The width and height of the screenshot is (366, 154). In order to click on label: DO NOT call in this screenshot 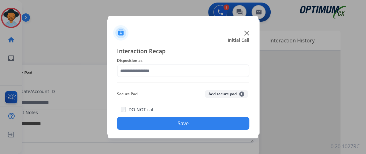, I will do `click(141, 110)`.